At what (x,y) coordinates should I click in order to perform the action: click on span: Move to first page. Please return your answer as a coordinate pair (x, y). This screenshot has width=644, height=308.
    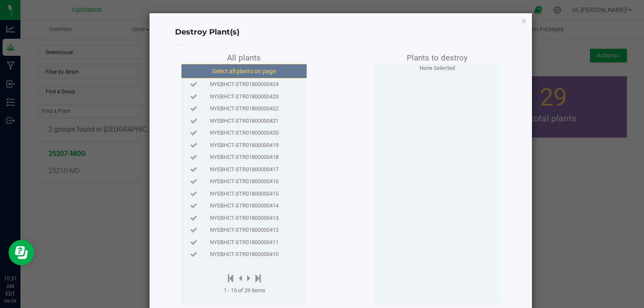
    Looking at the image, I should click on (230, 279).